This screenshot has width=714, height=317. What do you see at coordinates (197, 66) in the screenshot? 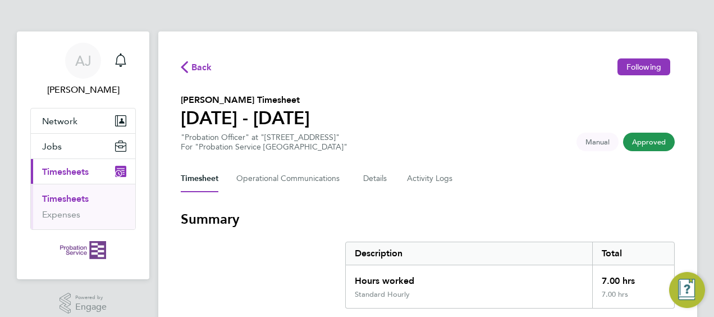
I see `button: Back` at bounding box center [197, 66].